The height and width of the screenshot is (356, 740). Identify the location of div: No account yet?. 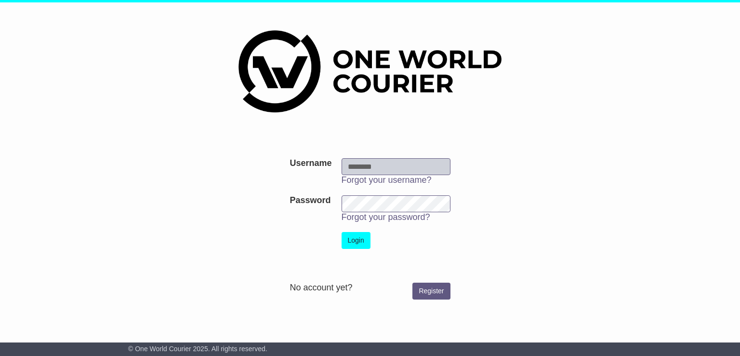
(370, 288).